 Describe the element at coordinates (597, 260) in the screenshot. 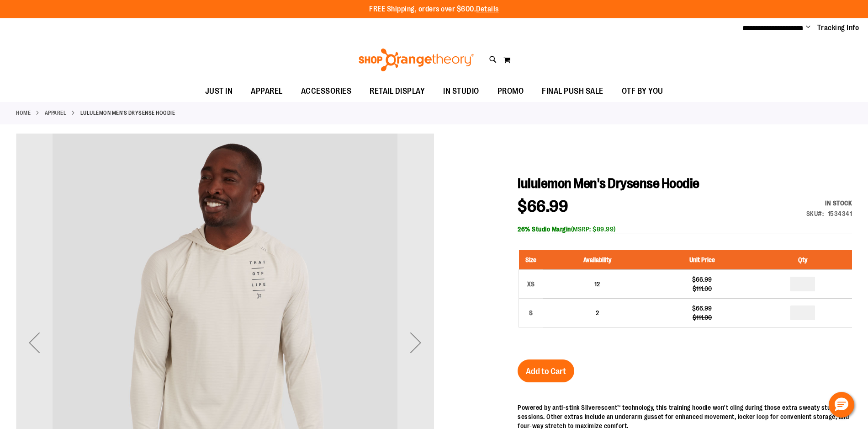

I see `th: Availability` at that location.